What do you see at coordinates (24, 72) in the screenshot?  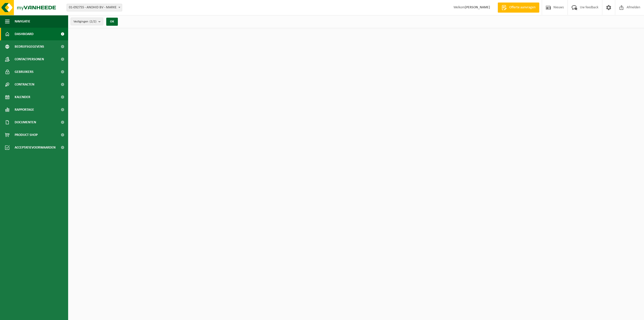 I see `span: Gebruikers` at bounding box center [24, 72].